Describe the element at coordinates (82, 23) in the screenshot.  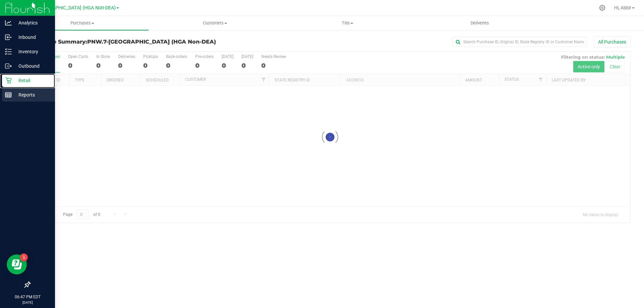
I see `span: Purchases` at that location.